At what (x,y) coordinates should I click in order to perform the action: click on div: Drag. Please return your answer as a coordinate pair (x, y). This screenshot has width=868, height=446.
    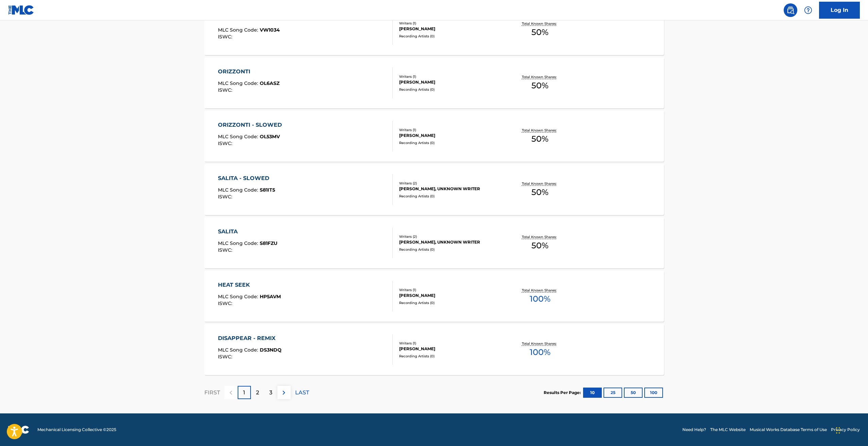
    Looking at the image, I should click on (838, 430).